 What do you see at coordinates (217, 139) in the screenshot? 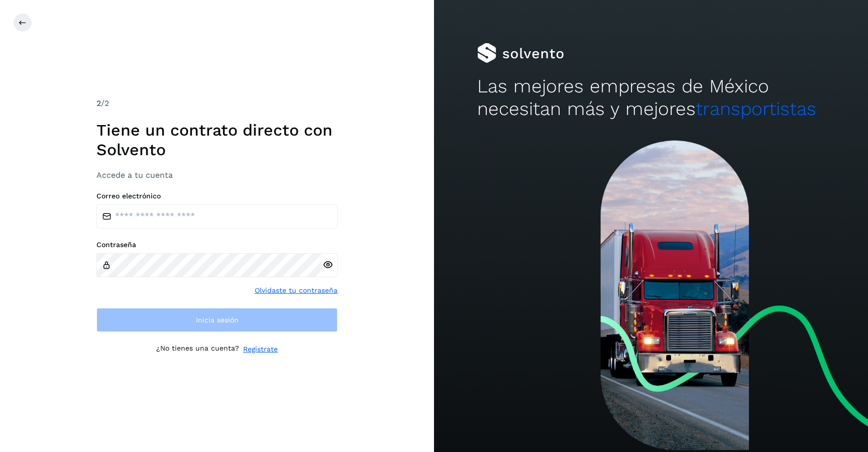
I see `h1: Tiene un contrato directo con Solvento` at bounding box center [217, 139].